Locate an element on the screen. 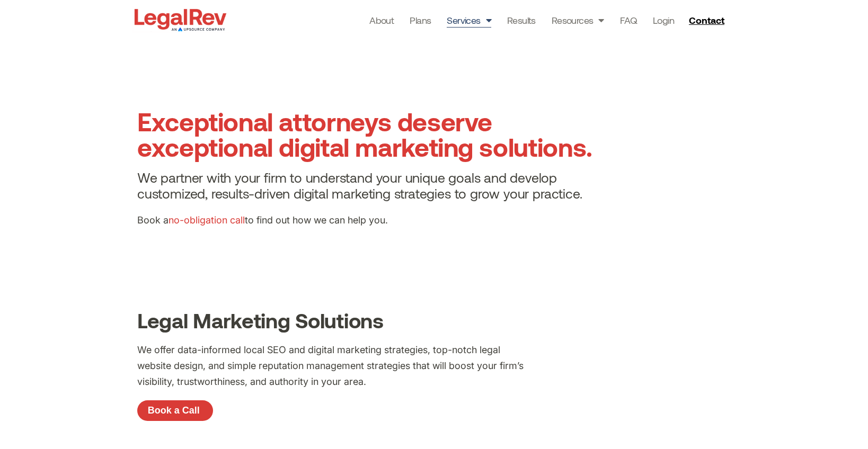  a: no-obligation call is located at coordinates (206, 220).